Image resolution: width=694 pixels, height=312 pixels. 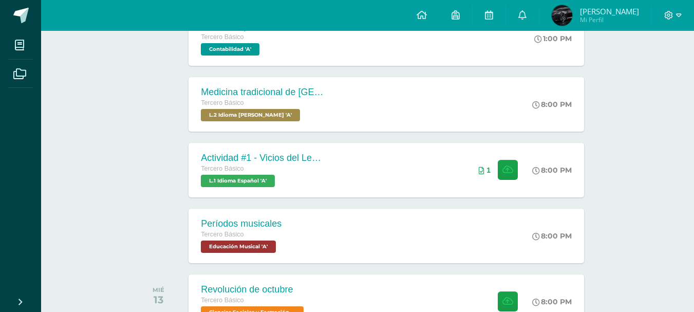 I want to click on div: MIÉ, so click(x=158, y=290).